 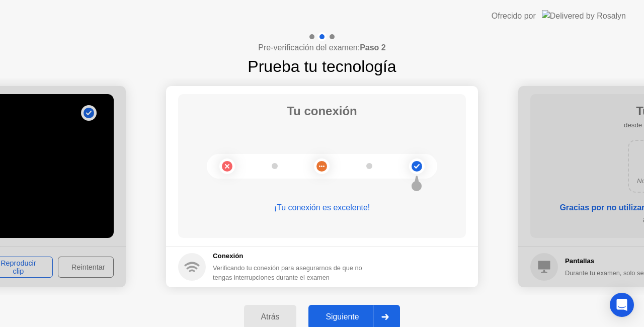 I want to click on h4: Pre-verificación del examen:, so click(x=321, y=48).